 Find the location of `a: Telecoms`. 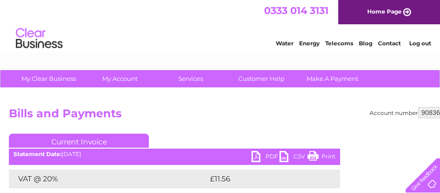

a: Telecoms is located at coordinates (339, 43).